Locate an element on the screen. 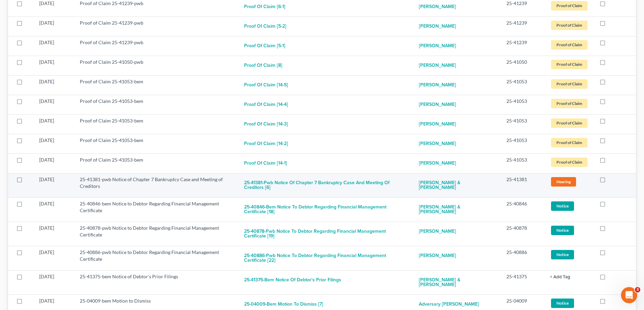 This screenshot has height=310, width=644. button: Proof of Claim [5-1] is located at coordinates (264, 46).